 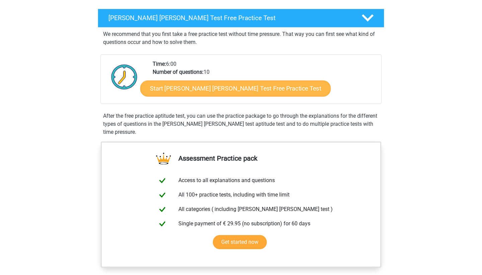 What do you see at coordinates (124, 77) in the screenshot?
I see `img: Clock` at bounding box center [124, 77].